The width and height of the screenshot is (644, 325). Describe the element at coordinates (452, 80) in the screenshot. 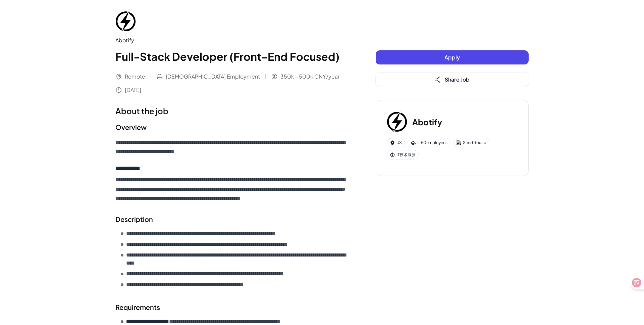

I see `button: Share Job` at that location.